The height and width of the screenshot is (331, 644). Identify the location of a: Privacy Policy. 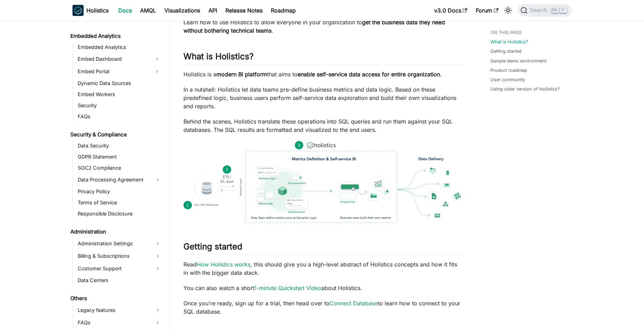
(119, 192).